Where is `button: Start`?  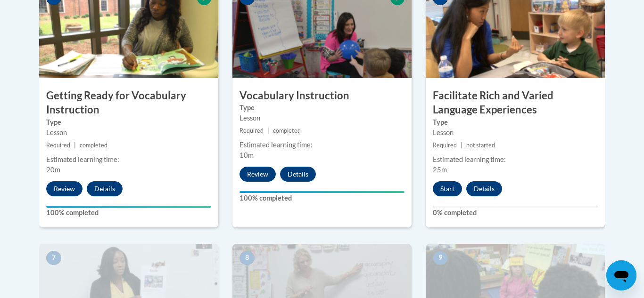 button: Start is located at coordinates (448, 189).